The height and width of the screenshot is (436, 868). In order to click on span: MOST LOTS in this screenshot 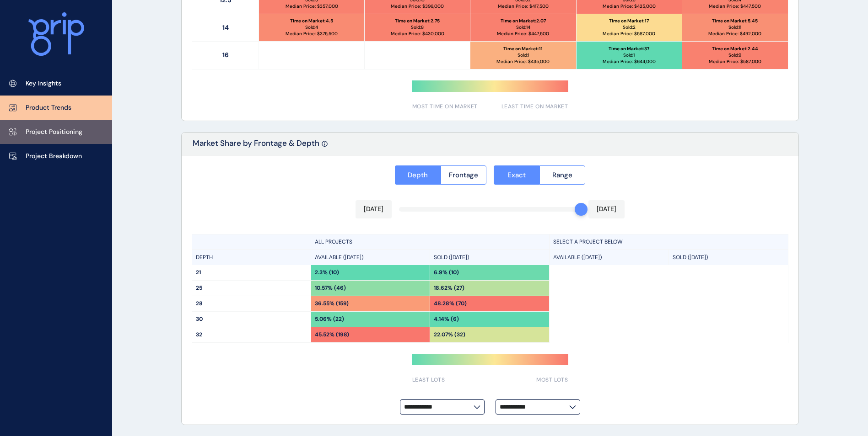, I will do `click(551, 381)`.